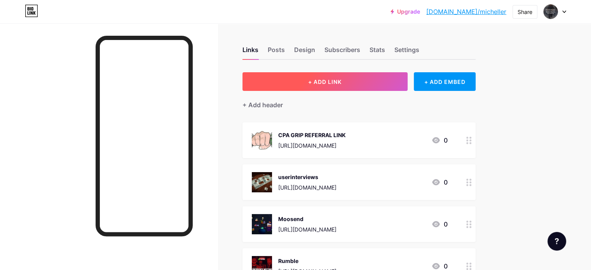  Describe the element at coordinates (262, 140) in the screenshot. I see `img: CPA GRIP REFERRAL LINK` at that location.